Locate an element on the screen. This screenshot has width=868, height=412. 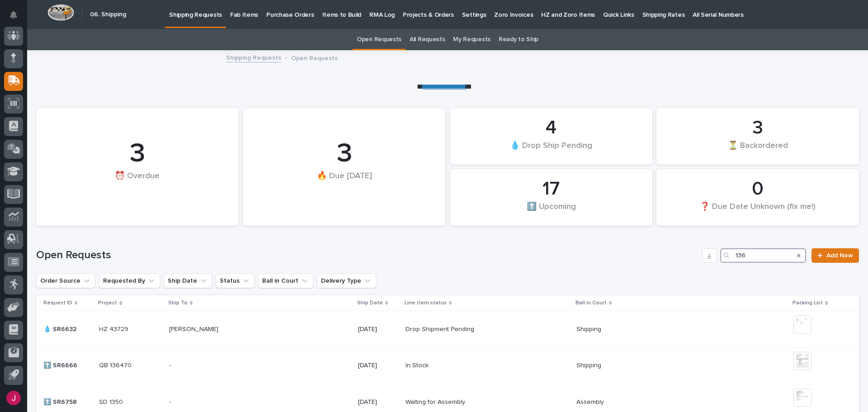
p: QB 136470 is located at coordinates (116, 364).